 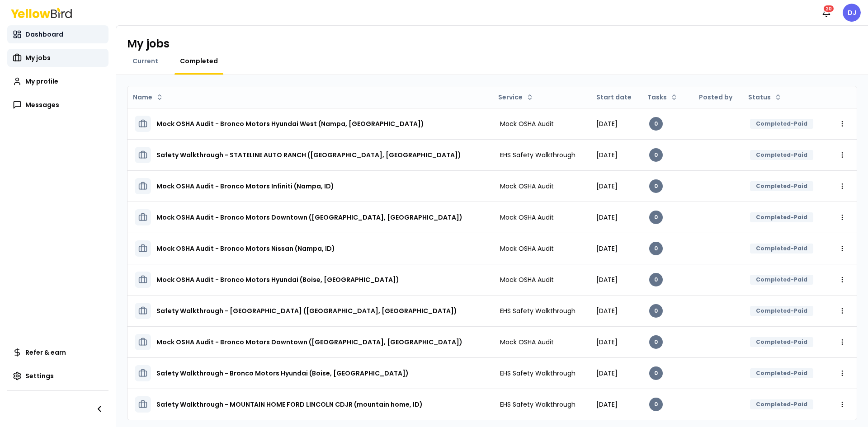 What do you see at coordinates (58, 57) in the screenshot?
I see `a: My jobs` at bounding box center [58, 57].